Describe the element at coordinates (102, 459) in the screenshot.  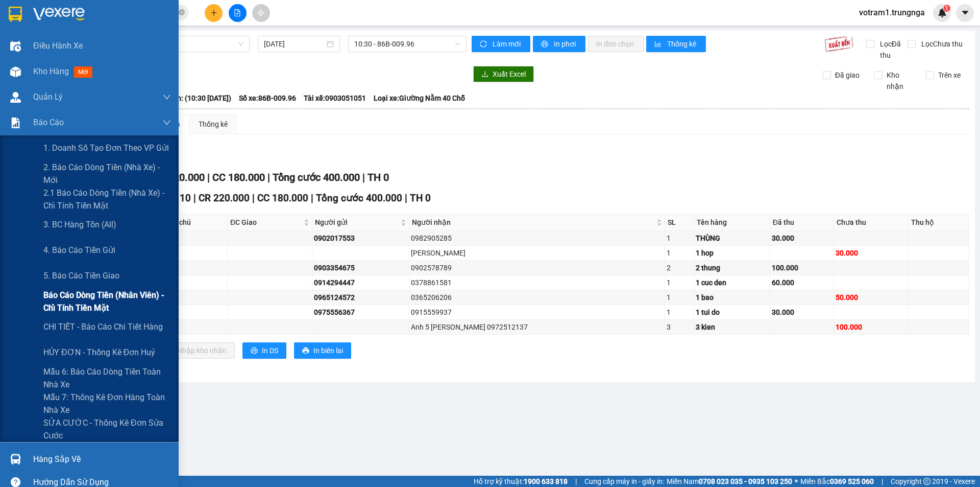
I see `div: Hàng sắp về` at that location.